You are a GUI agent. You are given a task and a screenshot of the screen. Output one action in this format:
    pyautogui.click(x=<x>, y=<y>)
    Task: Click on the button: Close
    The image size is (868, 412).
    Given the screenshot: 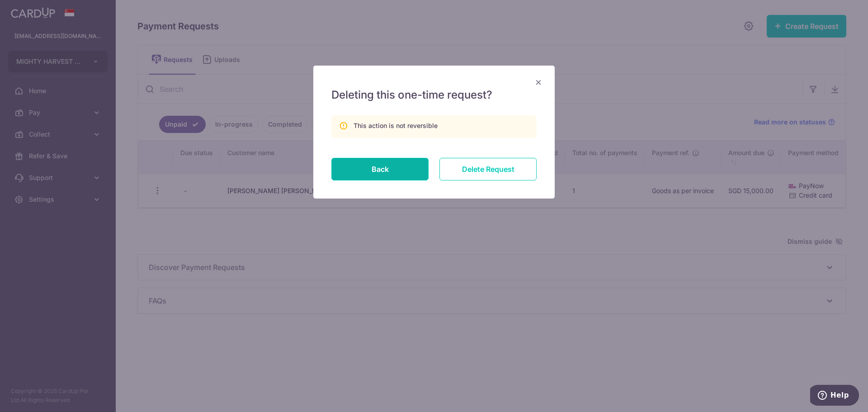 What is the action you would take?
    pyautogui.click(x=538, y=82)
    